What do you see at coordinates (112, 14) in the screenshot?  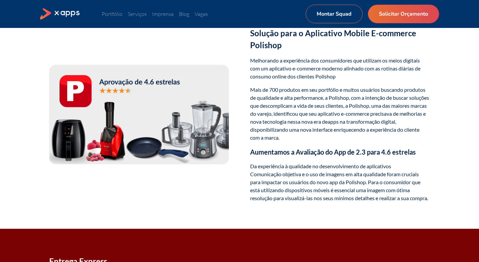 I see `a: Portfólio` at bounding box center [112, 14].